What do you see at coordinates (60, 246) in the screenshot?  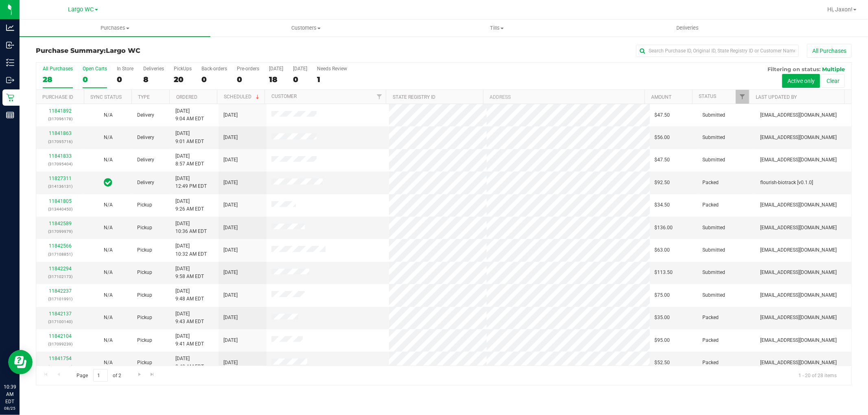 I see `a: 11842566` at bounding box center [60, 246].